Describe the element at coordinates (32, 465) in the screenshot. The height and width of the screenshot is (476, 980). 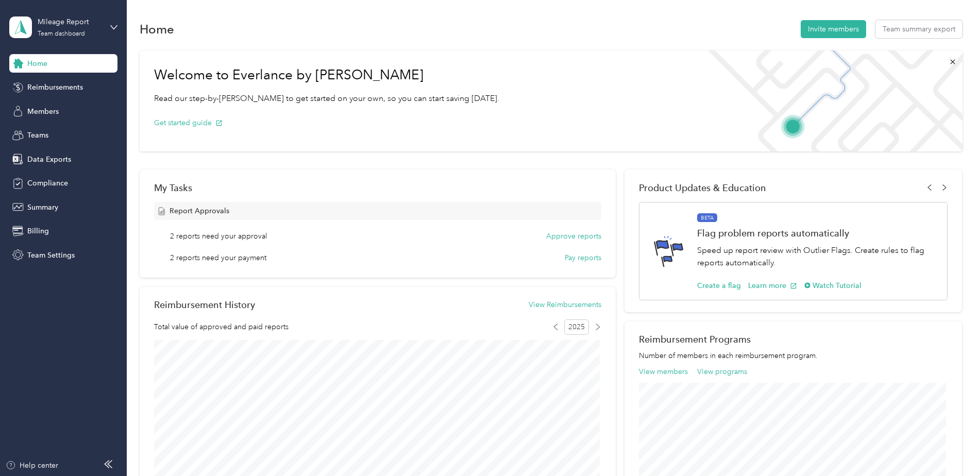
I see `button: Help center` at that location.